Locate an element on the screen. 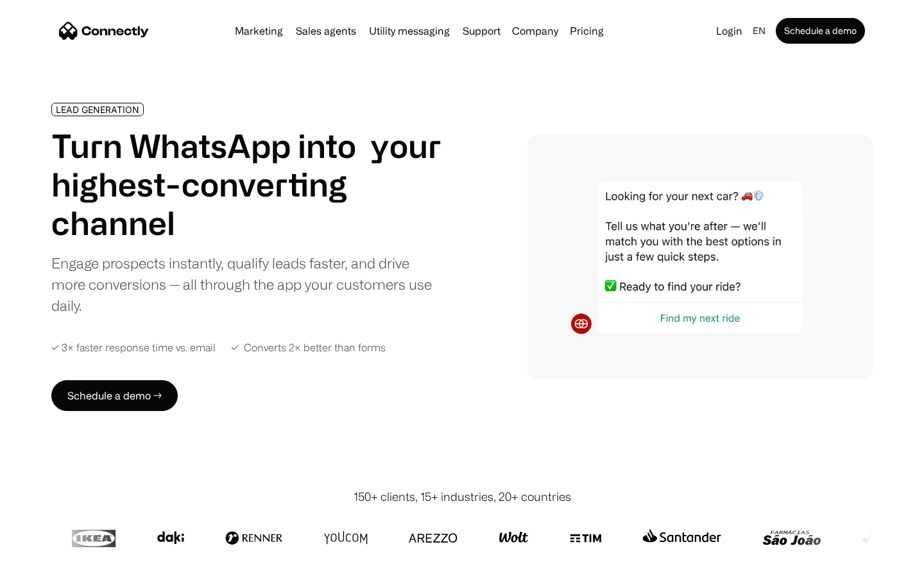  a: Sales agents is located at coordinates (326, 31).